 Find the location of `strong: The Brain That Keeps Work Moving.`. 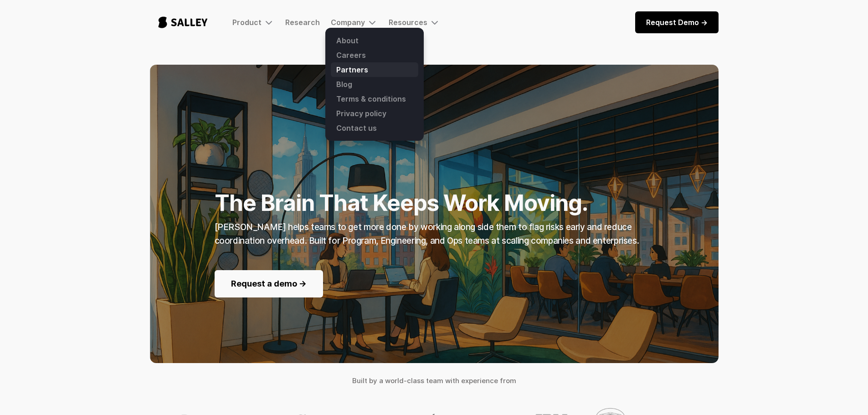

strong: The Brain That Keeps Work Moving. is located at coordinates (402, 203).